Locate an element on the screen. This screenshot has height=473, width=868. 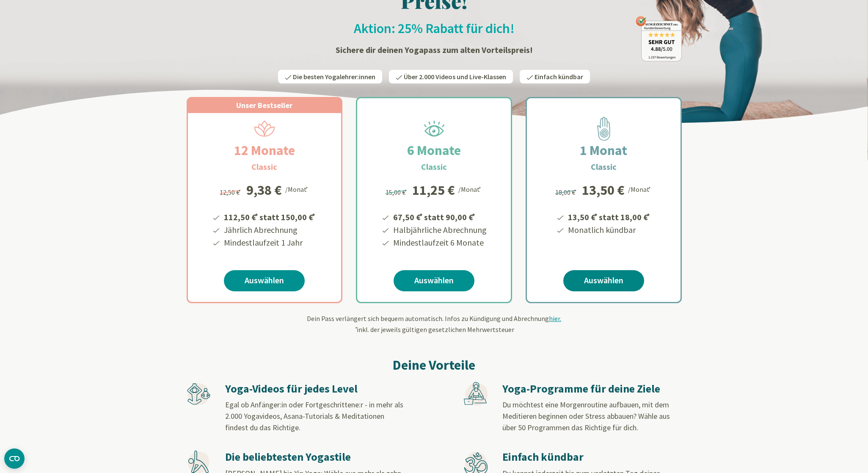
span: 18,00 € is located at coordinates (566, 192).